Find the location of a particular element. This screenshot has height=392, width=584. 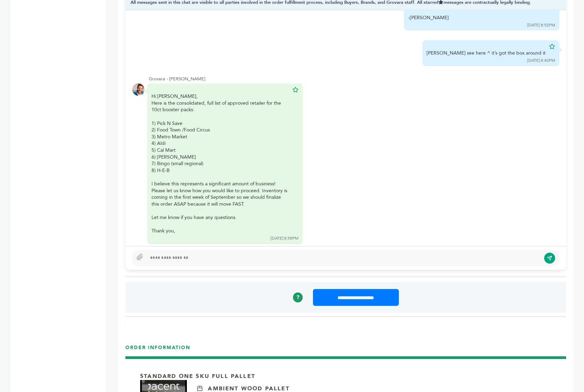

p: Standard One Sku Full Pallet is located at coordinates (198, 376).